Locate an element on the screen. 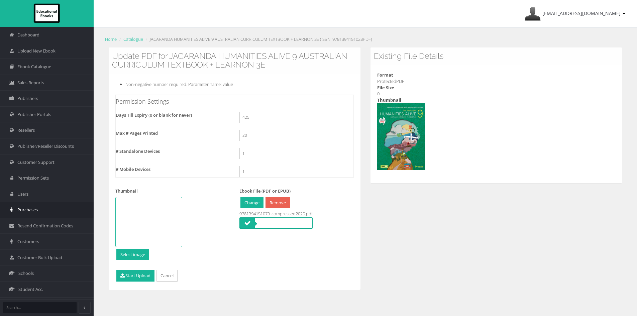 The height and width of the screenshot is (316, 637). span: 9781394151073_compressed2025.pdf is located at coordinates (276, 214).